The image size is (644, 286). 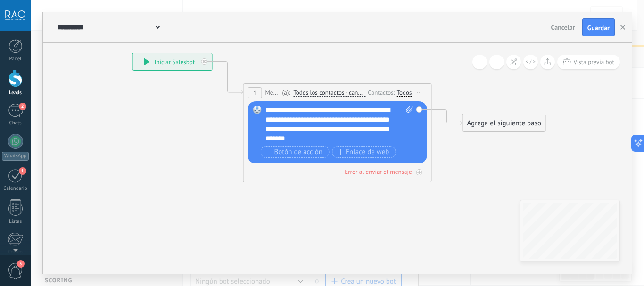 I want to click on span: Mensaje, so click(x=273, y=92).